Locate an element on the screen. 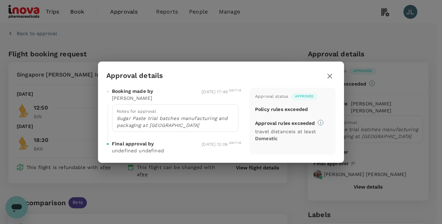  span: travel distance is at least is located at coordinates (285, 135).